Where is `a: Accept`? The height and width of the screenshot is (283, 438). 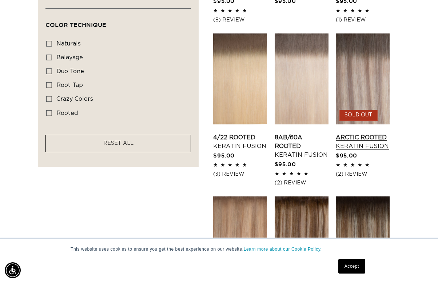
a: Accept is located at coordinates (352, 266).